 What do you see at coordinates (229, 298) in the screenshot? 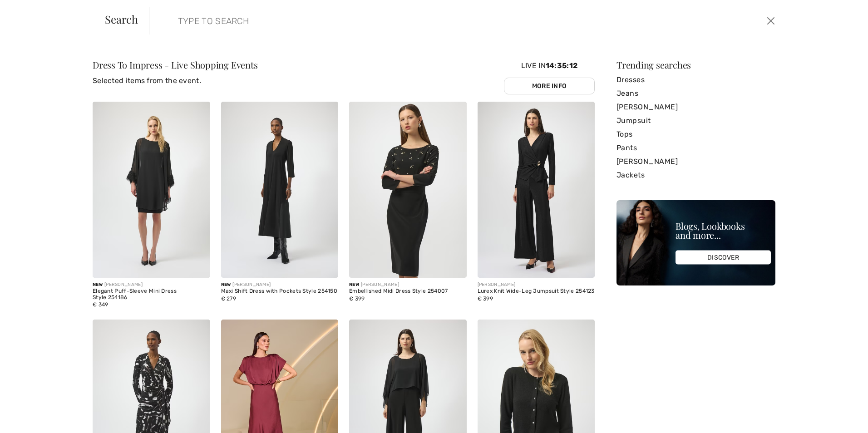
I see `span: € 279` at bounding box center [229, 298].